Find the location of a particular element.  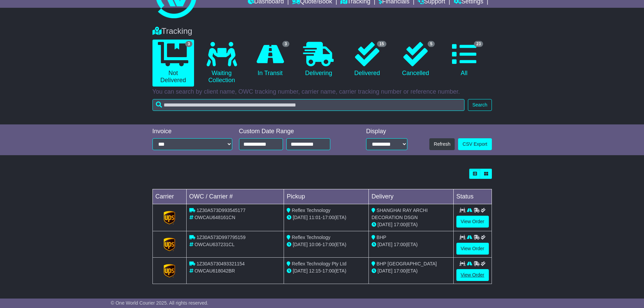

span: 12:15 is located at coordinates (315, 270).